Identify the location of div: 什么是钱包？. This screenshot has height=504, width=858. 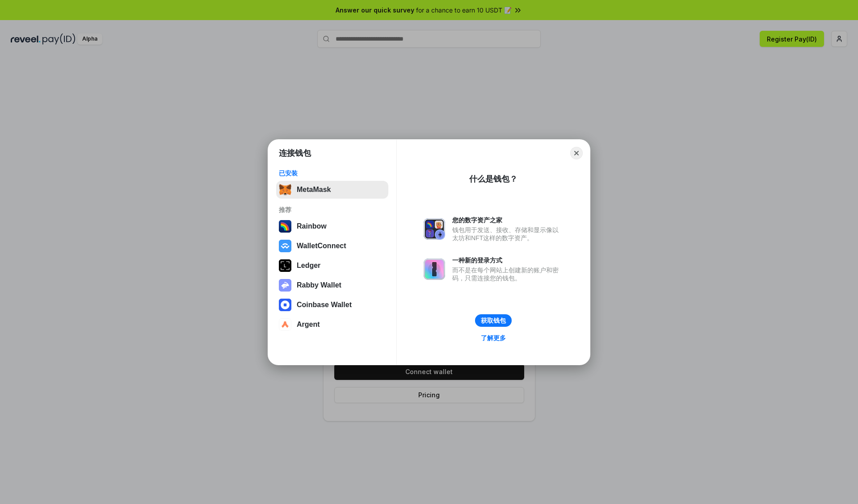
(493, 179).